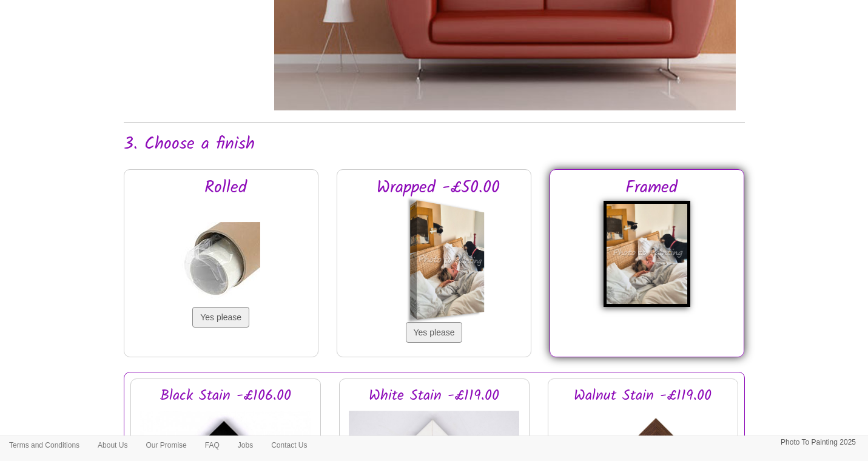 This screenshot has width=868, height=461. What do you see at coordinates (647, 253) in the screenshot?
I see `img: Framed` at bounding box center [647, 253].